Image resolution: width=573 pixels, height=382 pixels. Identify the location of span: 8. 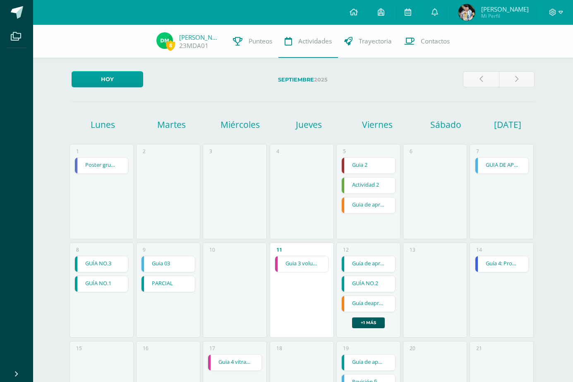
(170, 45).